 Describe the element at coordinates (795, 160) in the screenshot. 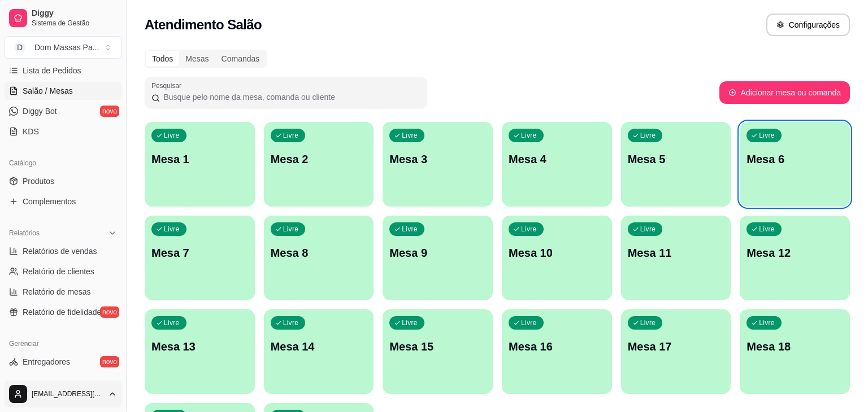

I see `p: Mesa 6` at that location.